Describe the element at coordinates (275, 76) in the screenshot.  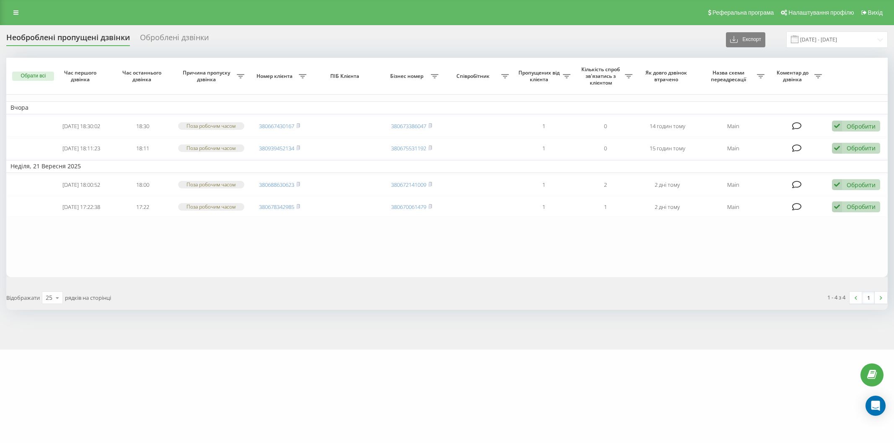
I see `span: Номер клієнта` at that location.